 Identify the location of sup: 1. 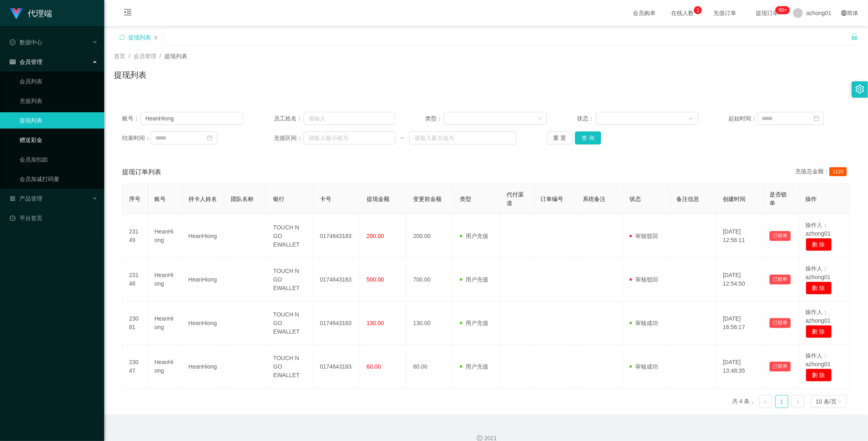
(698, 10).